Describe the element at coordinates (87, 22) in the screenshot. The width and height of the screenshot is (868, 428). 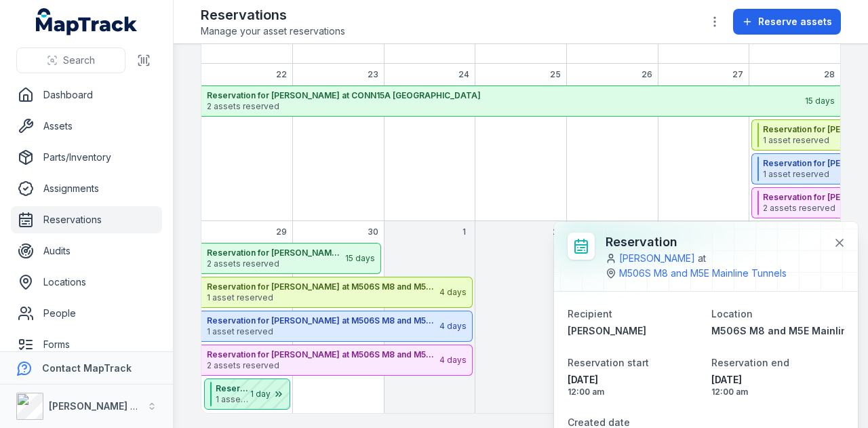
I see `a: MapTrack` at that location.